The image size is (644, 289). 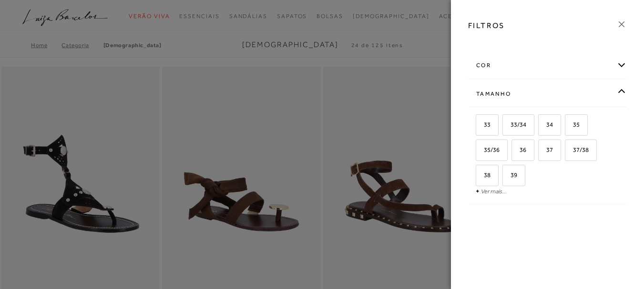 What do you see at coordinates (568, 126) in the screenshot?
I see `input: 35` at bounding box center [568, 126].